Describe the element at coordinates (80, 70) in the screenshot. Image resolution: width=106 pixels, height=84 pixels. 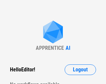
I see `button: Logout` at that location.